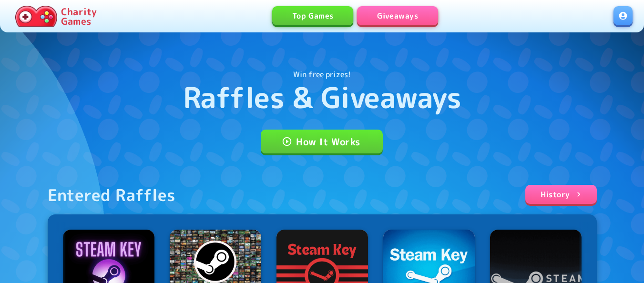 The image size is (644, 283). Describe the element at coordinates (561, 195) in the screenshot. I see `a: History` at that location.